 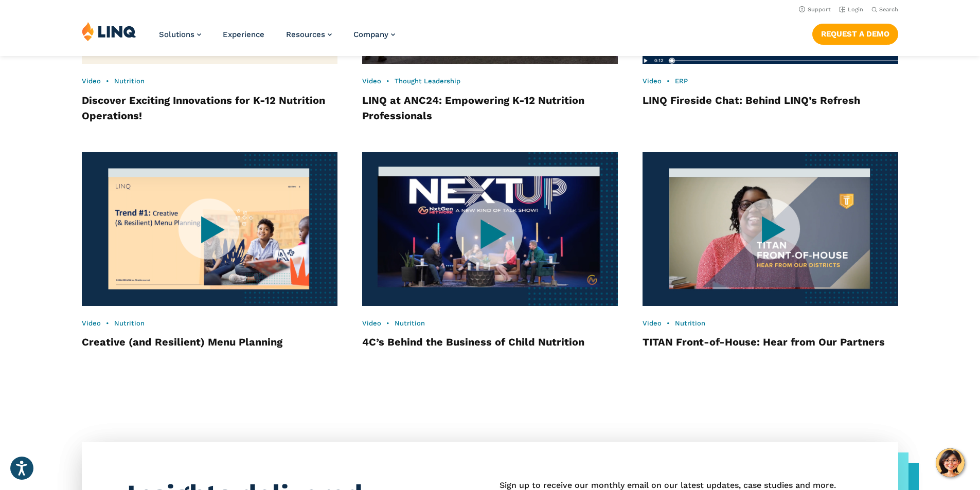 What do you see at coordinates (180, 34) in the screenshot?
I see `a: Solutions` at bounding box center [180, 34].